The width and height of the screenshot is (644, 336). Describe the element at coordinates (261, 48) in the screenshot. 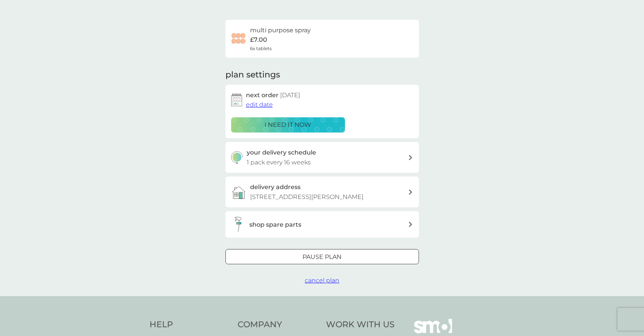

I see `span: 6x tablets` at that location.